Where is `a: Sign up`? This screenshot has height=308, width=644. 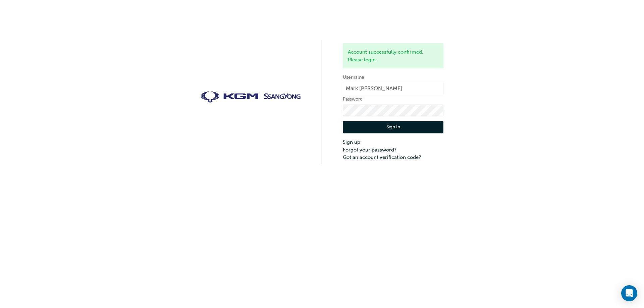
a: Sign up is located at coordinates (393, 142).